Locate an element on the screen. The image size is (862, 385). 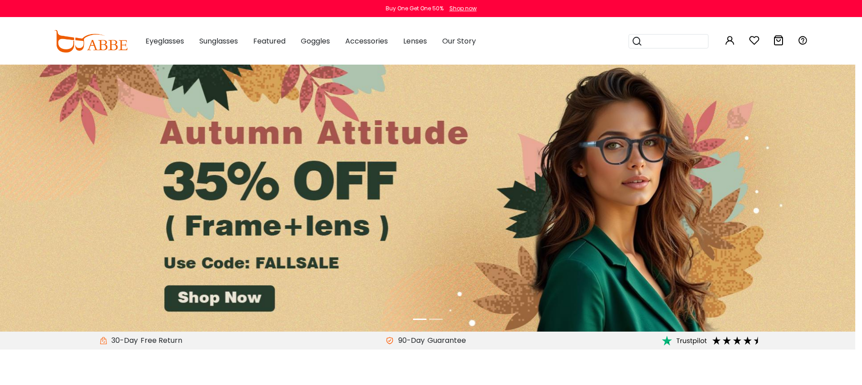
a: Shop now is located at coordinates (461, 8).